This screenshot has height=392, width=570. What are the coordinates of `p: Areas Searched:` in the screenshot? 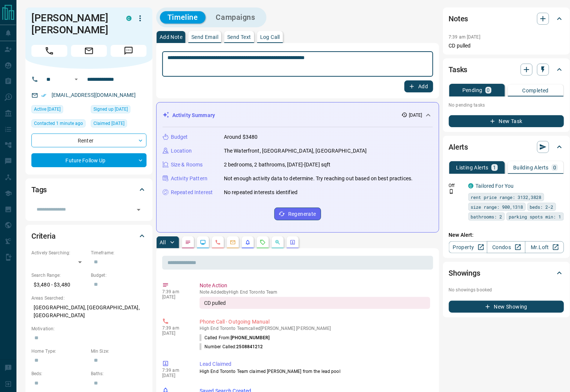 It's located at (89, 298).